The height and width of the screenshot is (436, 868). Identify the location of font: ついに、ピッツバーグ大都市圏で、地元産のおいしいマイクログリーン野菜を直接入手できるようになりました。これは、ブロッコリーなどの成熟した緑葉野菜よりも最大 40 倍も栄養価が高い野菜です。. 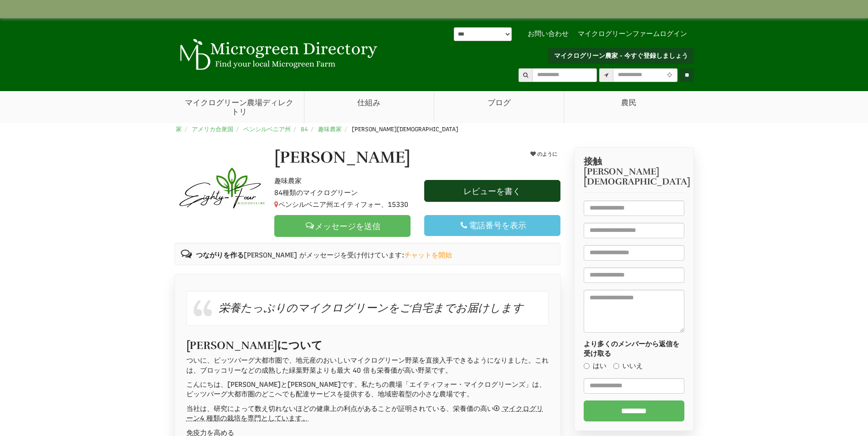
(367, 365).